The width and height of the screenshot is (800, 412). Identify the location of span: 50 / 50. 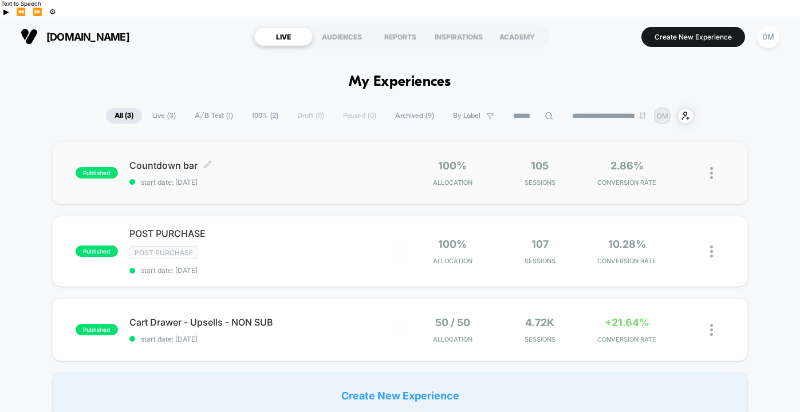
(453, 323).